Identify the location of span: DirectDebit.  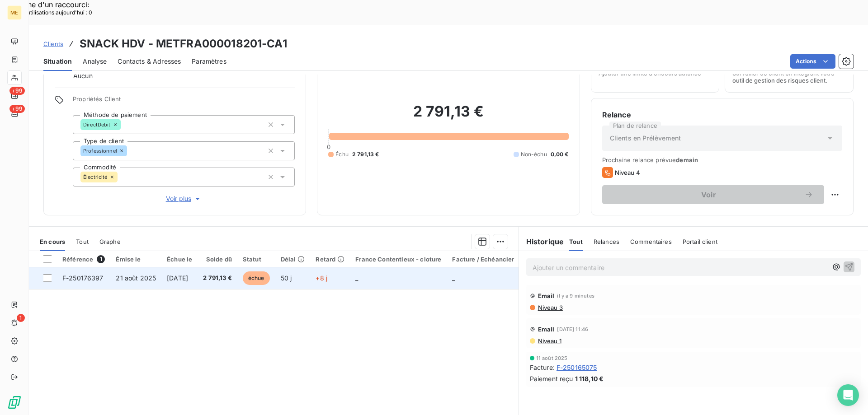
(97, 125).